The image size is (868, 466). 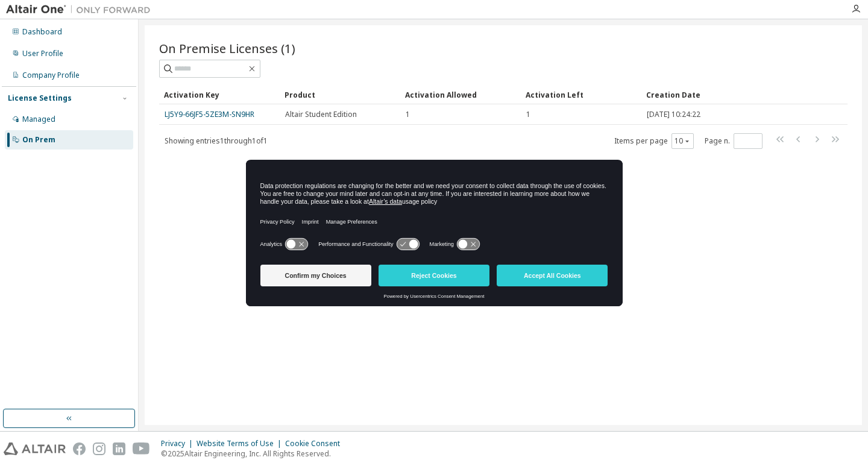 I want to click on div: Creation Date, so click(x=721, y=95).